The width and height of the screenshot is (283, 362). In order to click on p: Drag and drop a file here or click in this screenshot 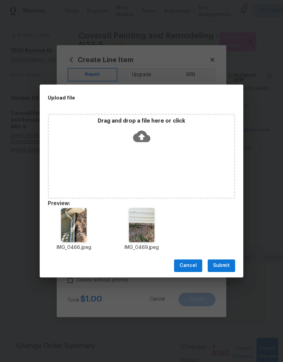, I will do `click(142, 121)`.